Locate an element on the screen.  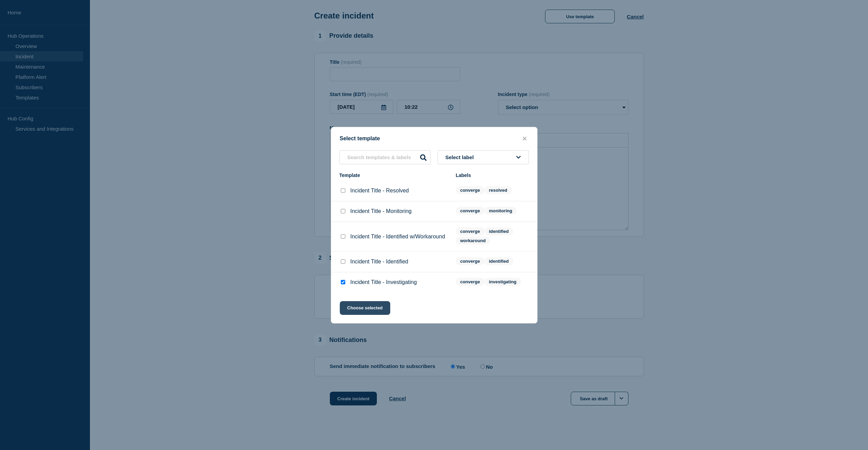
input: Incident Title - Identified checkbox is located at coordinates (343, 262).